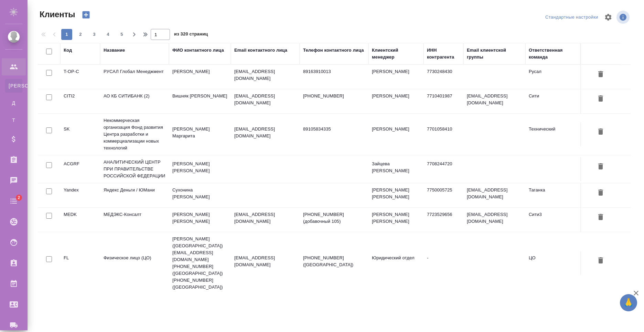 Image resolution: width=644 pixels, height=332 pixels. I want to click on div: ФИО контактного лица, so click(198, 50).